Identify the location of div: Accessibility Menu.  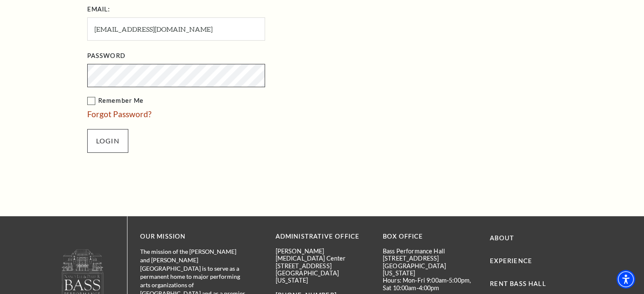
(626, 280).